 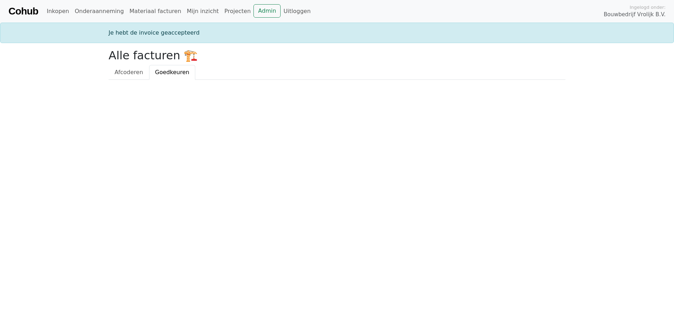 What do you see at coordinates (172, 72) in the screenshot?
I see `span: Goedkeuren` at bounding box center [172, 72].